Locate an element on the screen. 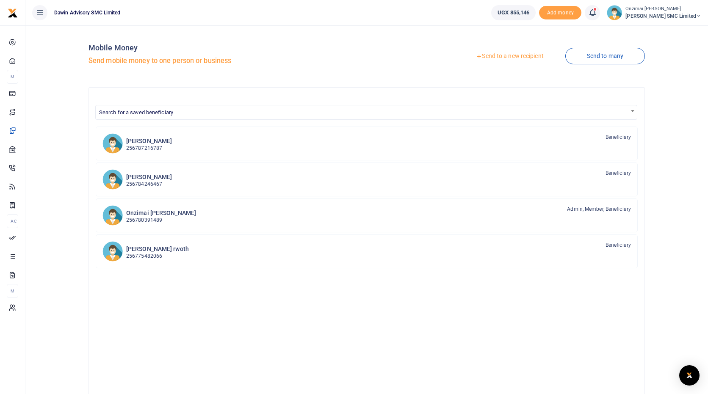 This screenshot has height=394, width=708. img: ROr is located at coordinates (113, 252).